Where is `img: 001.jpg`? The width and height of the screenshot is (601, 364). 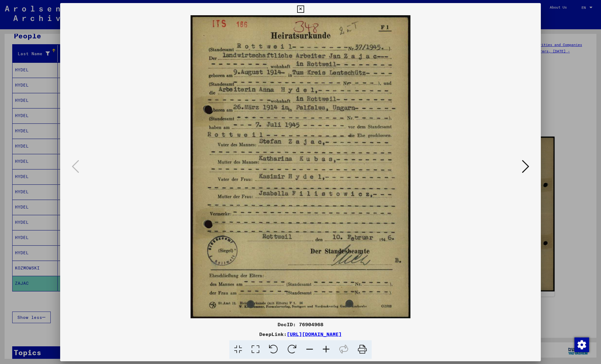 img: 001.jpg is located at coordinates (300, 167).